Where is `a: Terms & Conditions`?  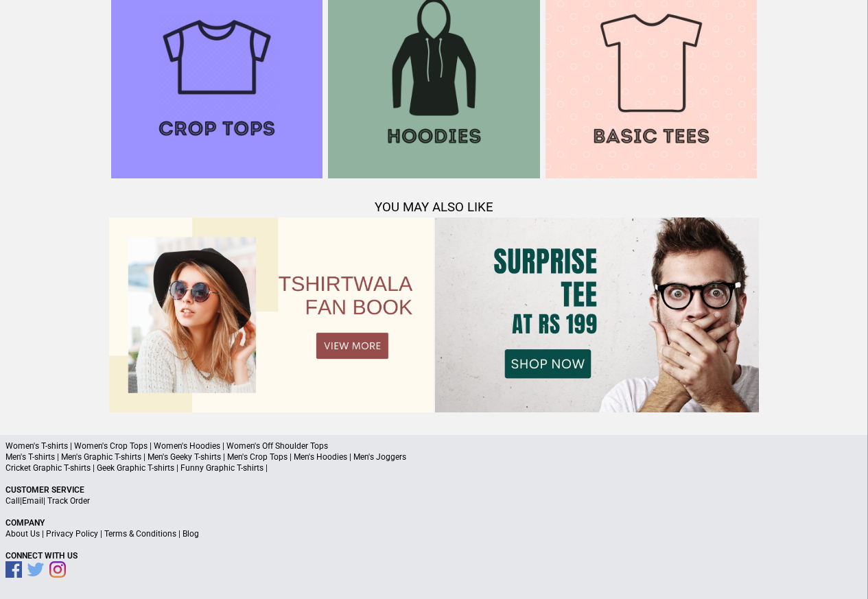
a: Terms & Conditions is located at coordinates (140, 533).